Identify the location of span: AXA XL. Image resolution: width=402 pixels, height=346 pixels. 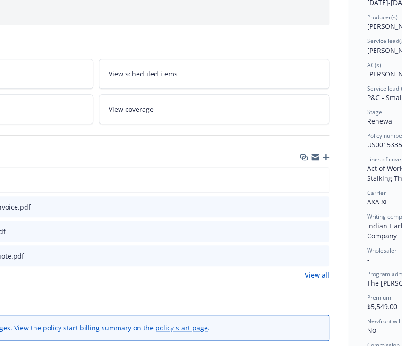
(377, 202).